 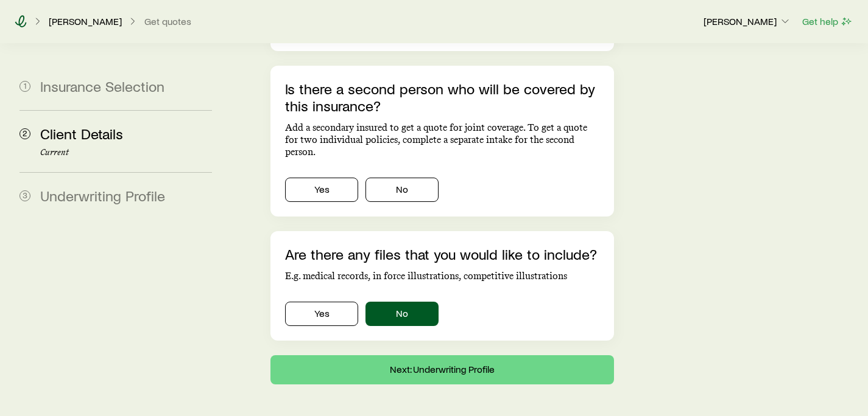 What do you see at coordinates (442, 276) in the screenshot?
I see `p: E.g. medical records, in force illustrations, competitive illustrations` at bounding box center [442, 276].